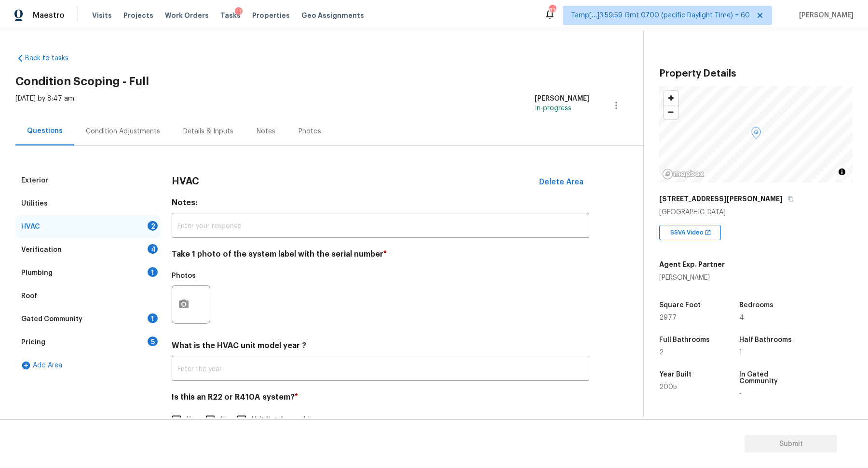 The image size is (868, 468). Describe the element at coordinates (675, 375) in the screenshot. I see `h5: Year Built` at that location.